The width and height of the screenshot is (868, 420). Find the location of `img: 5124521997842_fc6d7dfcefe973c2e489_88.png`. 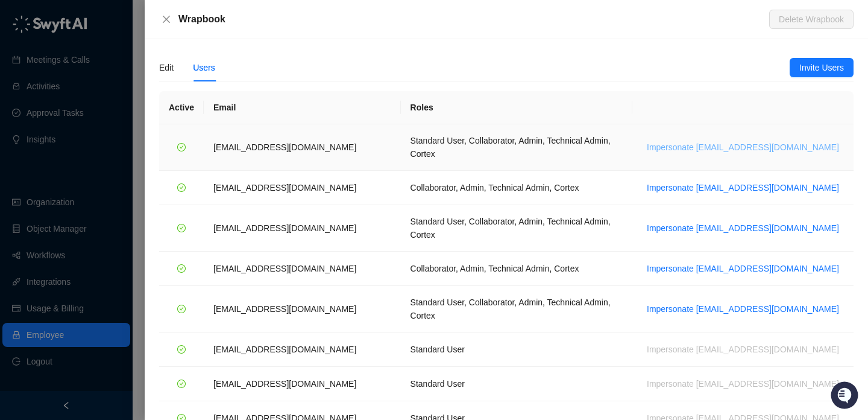

img: 5124521997842_fc6d7dfcefe973c2e489_88.png is located at coordinates (23, 120).